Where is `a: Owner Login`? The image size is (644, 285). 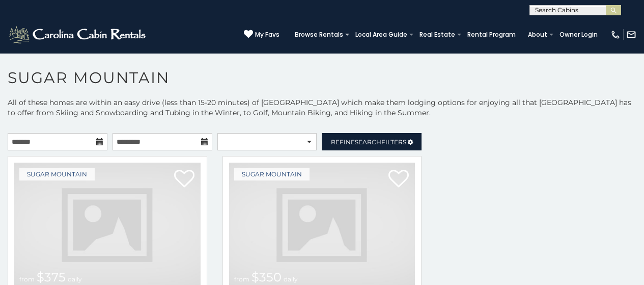
a: Owner Login is located at coordinates (578, 35).